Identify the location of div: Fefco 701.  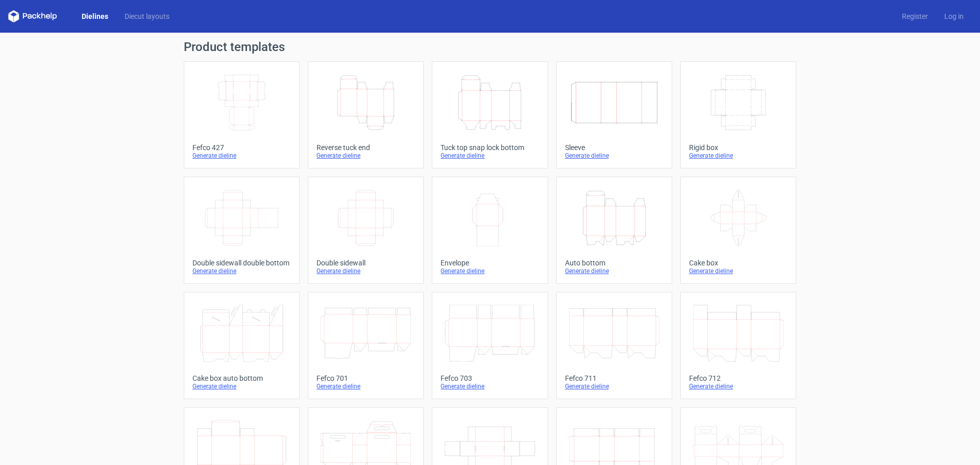
(366, 379).